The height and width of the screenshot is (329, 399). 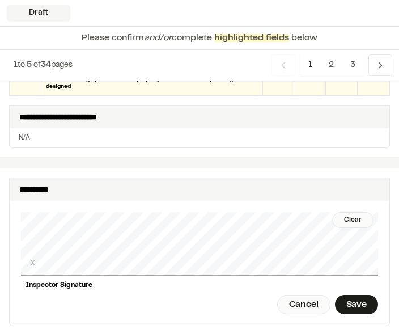 What do you see at coordinates (46, 65) in the screenshot?
I see `span: 34` at bounding box center [46, 65].